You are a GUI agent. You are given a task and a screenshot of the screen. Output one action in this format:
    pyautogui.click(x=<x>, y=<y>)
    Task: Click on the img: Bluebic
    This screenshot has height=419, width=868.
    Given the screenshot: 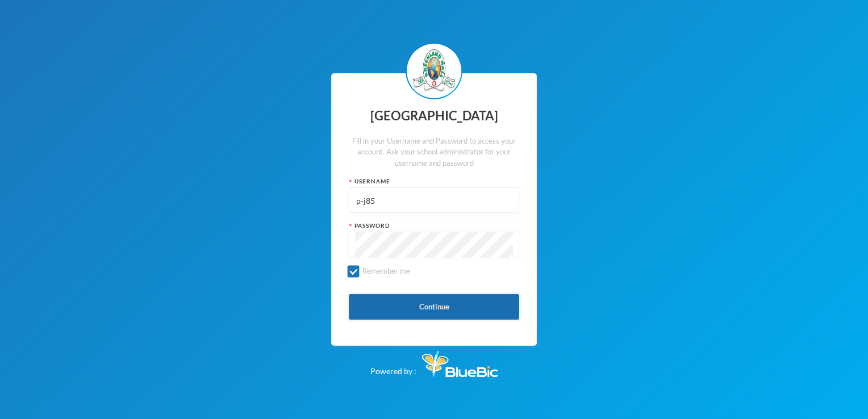 What is the action you would take?
    pyautogui.click(x=460, y=364)
    